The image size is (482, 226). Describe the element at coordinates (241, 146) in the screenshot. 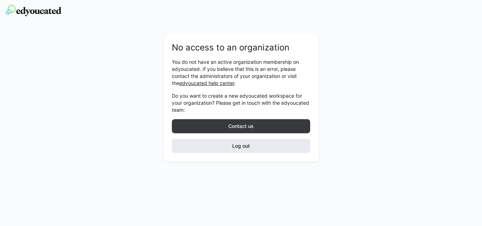

I see `button: Log out` at that location.